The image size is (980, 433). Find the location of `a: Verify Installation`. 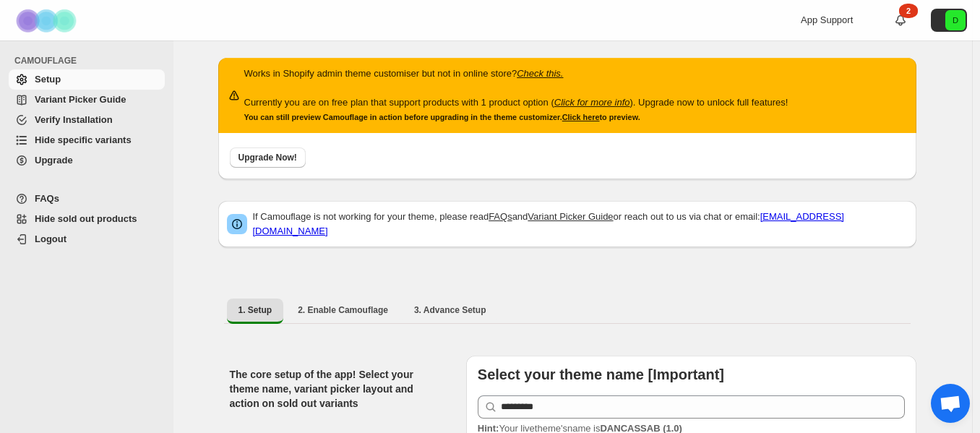

a: Verify Installation is located at coordinates (87, 120).